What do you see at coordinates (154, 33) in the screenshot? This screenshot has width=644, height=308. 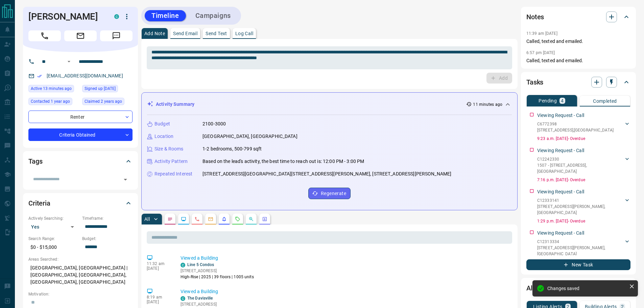 I see `p: Add Note` at bounding box center [154, 33].